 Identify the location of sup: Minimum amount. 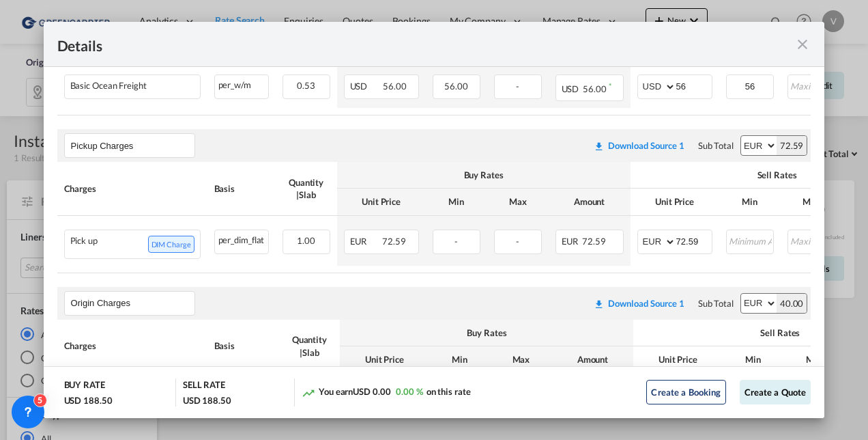
(610, 86).